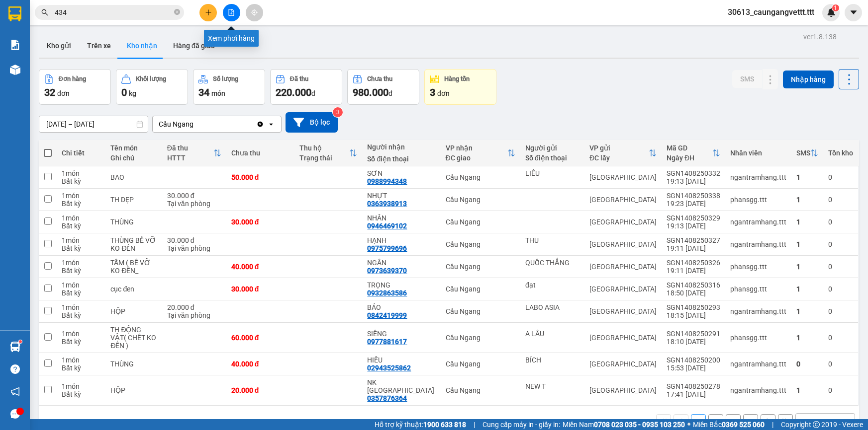  I want to click on div: SMS, so click(803, 153).